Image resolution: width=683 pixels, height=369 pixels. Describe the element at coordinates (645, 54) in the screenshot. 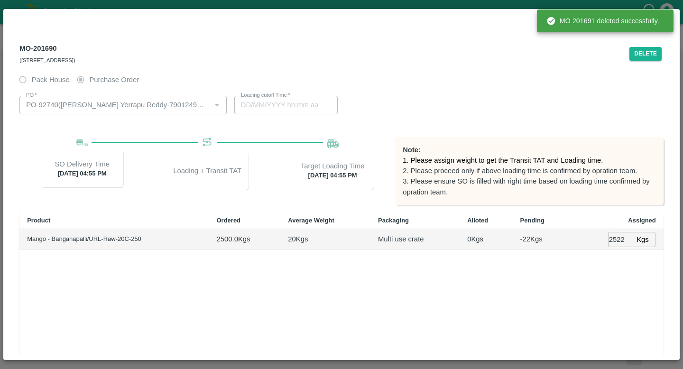

I see `button: Delete` at that location.